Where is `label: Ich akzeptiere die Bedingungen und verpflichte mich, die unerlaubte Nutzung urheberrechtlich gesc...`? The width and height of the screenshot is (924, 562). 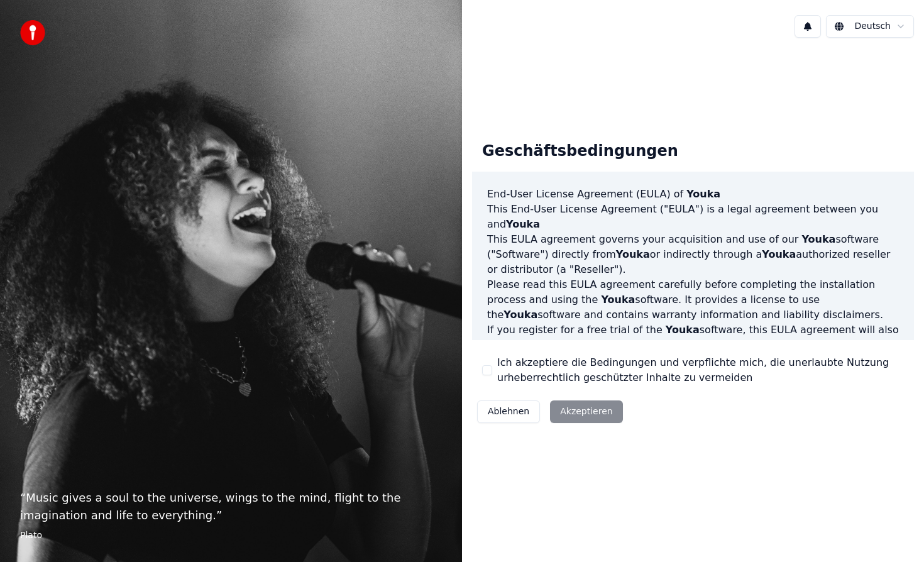 label: Ich akzeptiere die Bedingungen und verpflichte mich, die unerlaubte Nutzung urheberrechtlich gesc... is located at coordinates (700, 370).